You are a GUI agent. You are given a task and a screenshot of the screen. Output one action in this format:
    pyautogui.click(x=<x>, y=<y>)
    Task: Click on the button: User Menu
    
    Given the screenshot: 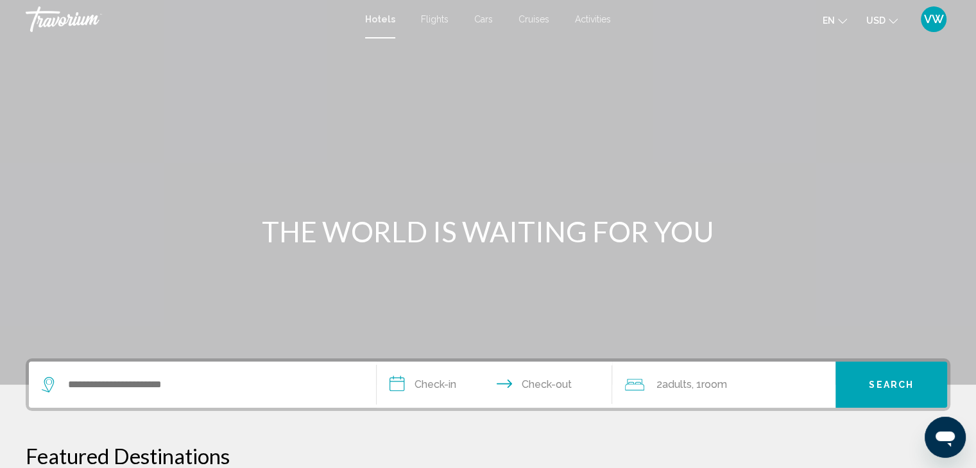 What is the action you would take?
    pyautogui.click(x=933, y=19)
    